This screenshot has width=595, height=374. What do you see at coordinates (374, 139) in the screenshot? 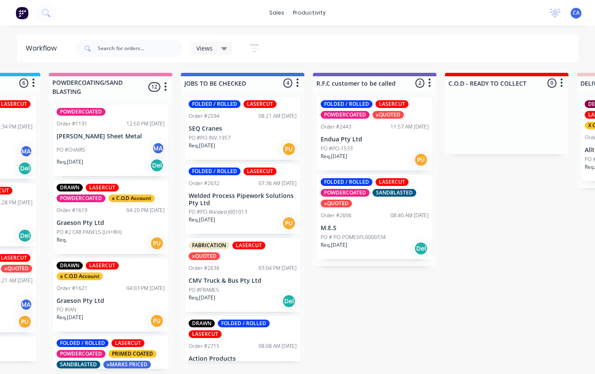
I see `p: Endua Pty Ltd` at bounding box center [374, 139].